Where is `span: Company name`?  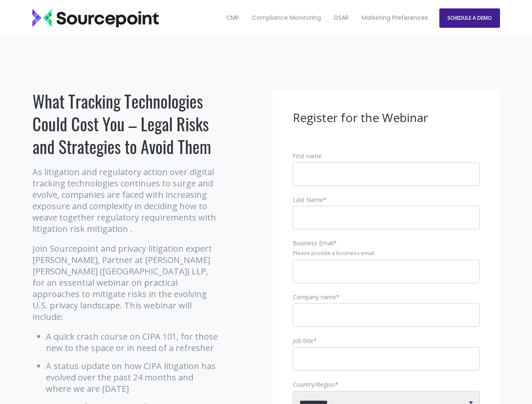
span: Company name is located at coordinates (314, 296).